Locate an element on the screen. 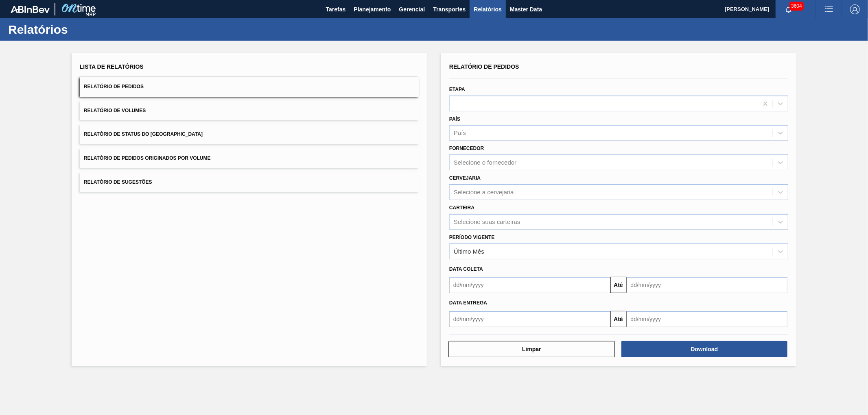 This screenshot has width=868, height=415. span: Transportes is located at coordinates (449, 9).